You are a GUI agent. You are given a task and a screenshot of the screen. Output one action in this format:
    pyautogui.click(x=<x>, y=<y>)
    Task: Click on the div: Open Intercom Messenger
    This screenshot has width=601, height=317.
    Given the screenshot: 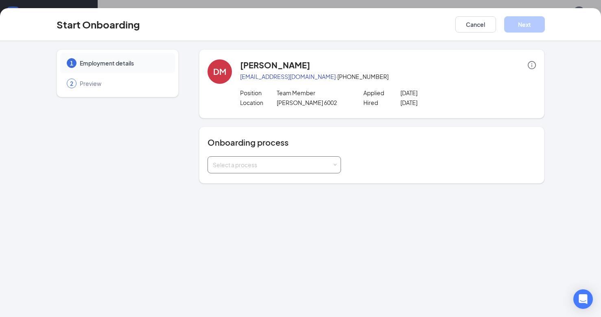 What is the action you would take?
    pyautogui.click(x=583, y=299)
    